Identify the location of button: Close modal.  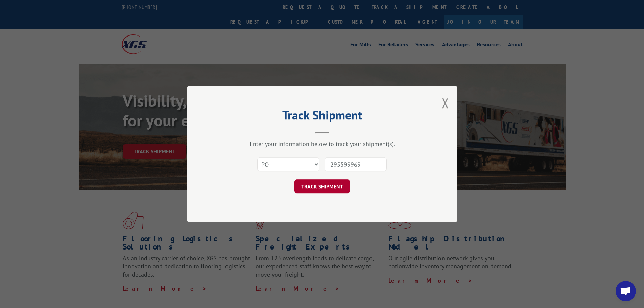
(446, 103).